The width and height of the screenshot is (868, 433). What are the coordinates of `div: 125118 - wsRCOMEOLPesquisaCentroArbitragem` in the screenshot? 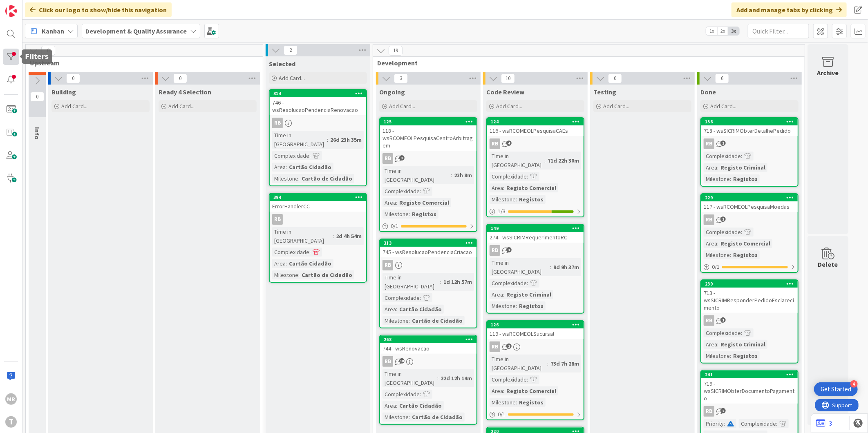 It's located at (428, 134).